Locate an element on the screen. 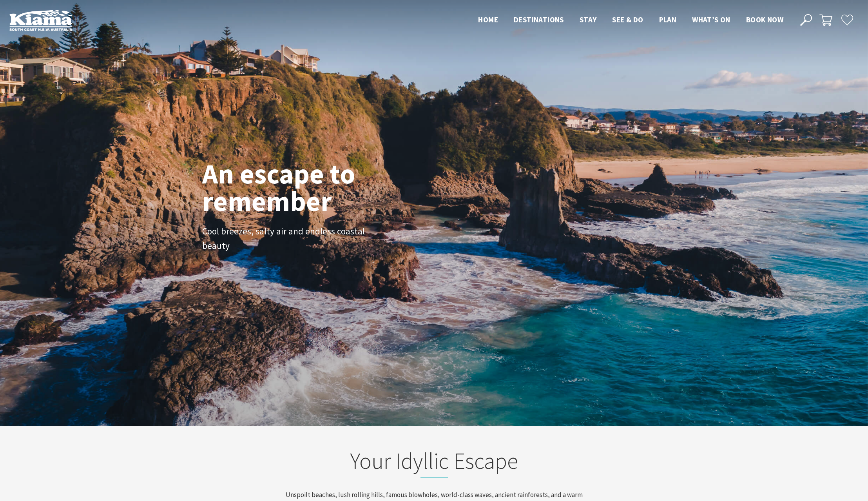 Image resolution: width=868 pixels, height=501 pixels. span: Destinations is located at coordinates (539, 20).